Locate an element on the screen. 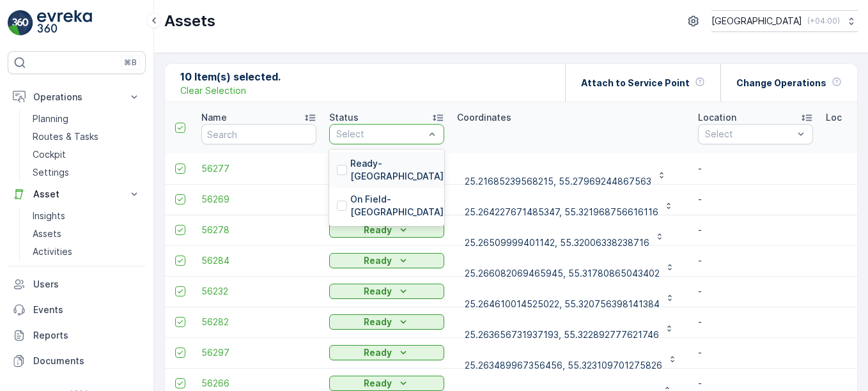  a: Routes & Tasks is located at coordinates (86, 136).